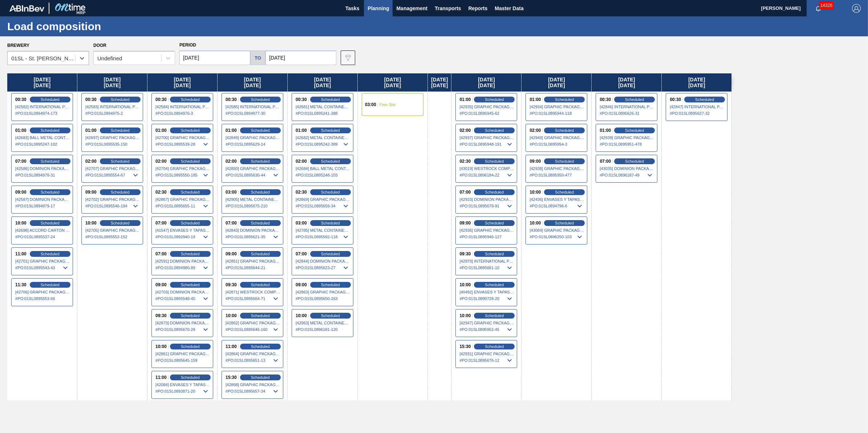  Describe the element at coordinates (323, 292) in the screenshot. I see `span: [42863] GRAPHIC PACKAGING INTERNATIONA - 0008221069` at that location.